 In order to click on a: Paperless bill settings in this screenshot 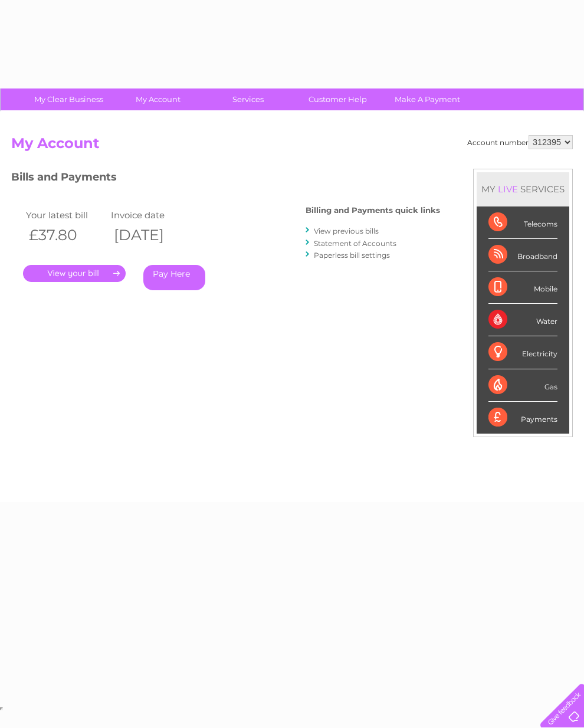, I will do `click(352, 255)`.